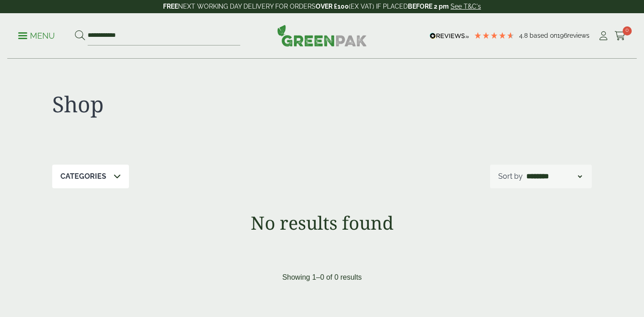 The height and width of the screenshot is (317, 644). What do you see at coordinates (36, 36) in the screenshot?
I see `p: Menu` at bounding box center [36, 36].